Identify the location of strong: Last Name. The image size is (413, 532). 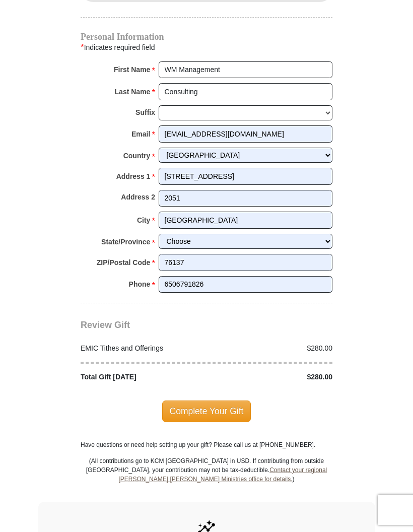
(132, 92).